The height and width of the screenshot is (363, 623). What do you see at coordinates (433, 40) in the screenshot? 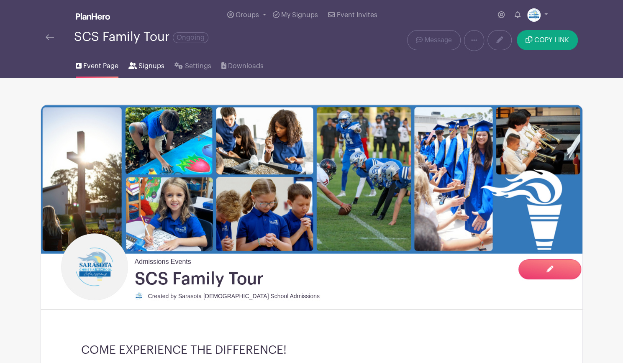
I see `a: Message` at bounding box center [433, 40].